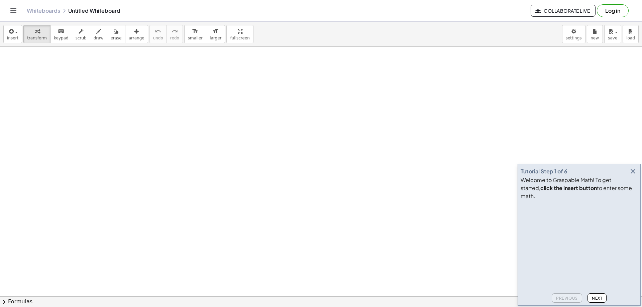 This screenshot has width=642, height=307. What do you see at coordinates (597, 298) in the screenshot?
I see `span: Next` at bounding box center [597, 298].